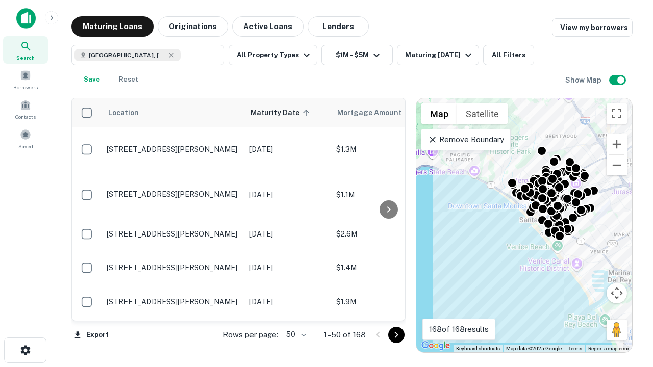 This screenshot has width=653, height=367. Describe the element at coordinates (482, 114) in the screenshot. I see `button: Show satellite imagery` at that location.